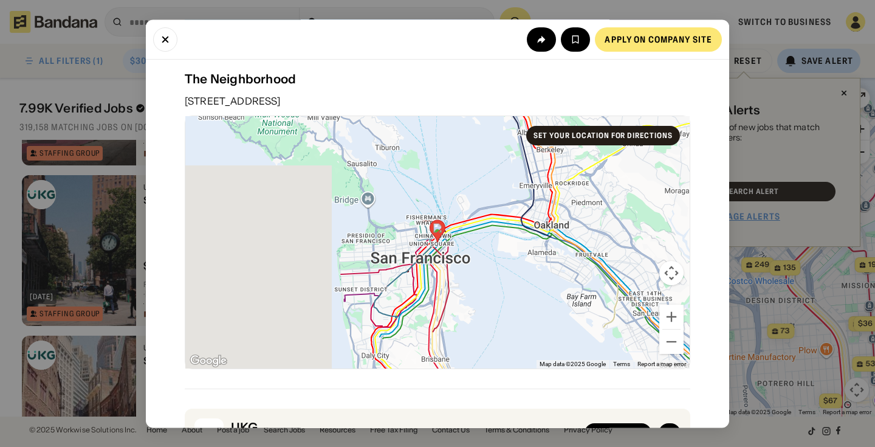 The height and width of the screenshot is (447, 875). What do you see at coordinates (603, 136) in the screenshot?
I see `div: Set your location for directions` at bounding box center [603, 136].